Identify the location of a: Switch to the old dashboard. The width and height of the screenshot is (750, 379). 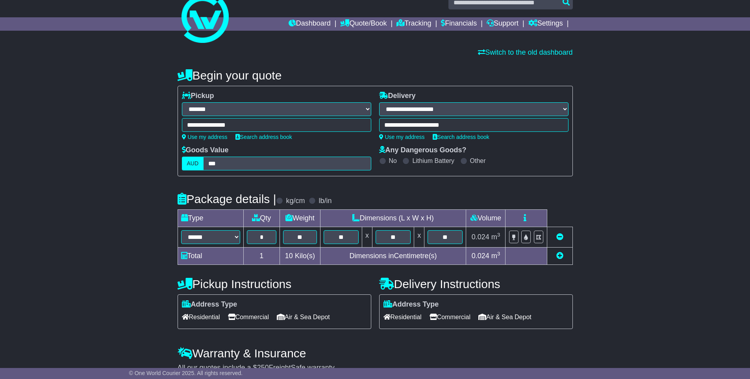
(525, 52).